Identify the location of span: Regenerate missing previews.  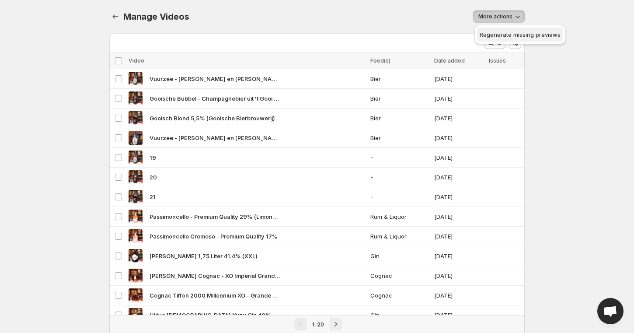
(520, 35).